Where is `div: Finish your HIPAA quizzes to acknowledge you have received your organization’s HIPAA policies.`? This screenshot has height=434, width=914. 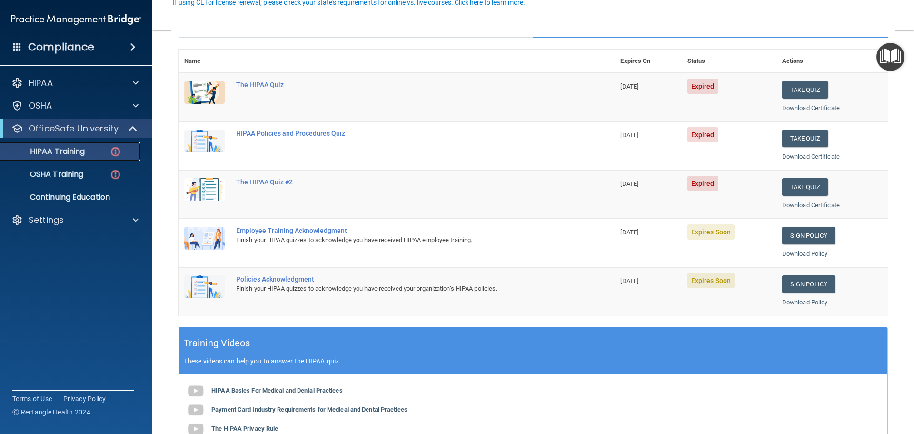 div: Finish your HIPAA quizzes to acknowledge you have received your organization’s HIPAA policies. is located at coordinates (401, 289).